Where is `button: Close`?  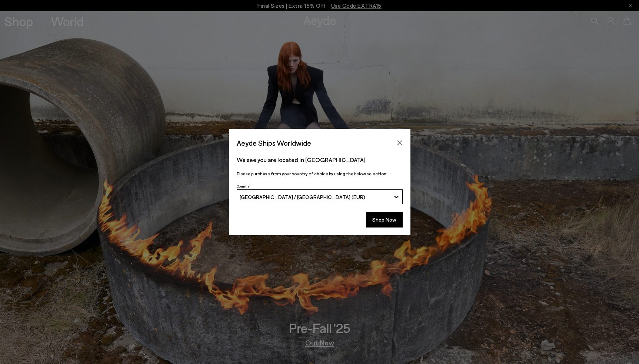 button: Close is located at coordinates (399, 143).